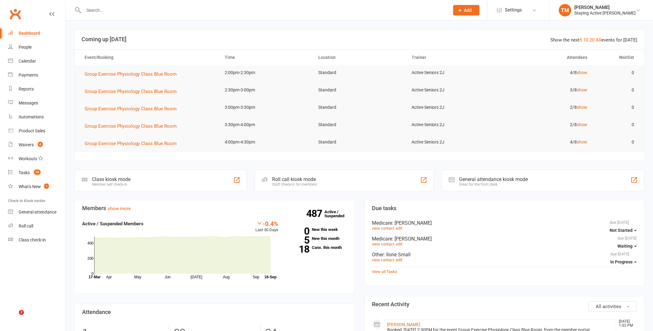 This screenshot has height=331, width=653. I want to click on a: Clubworx, so click(15, 14).